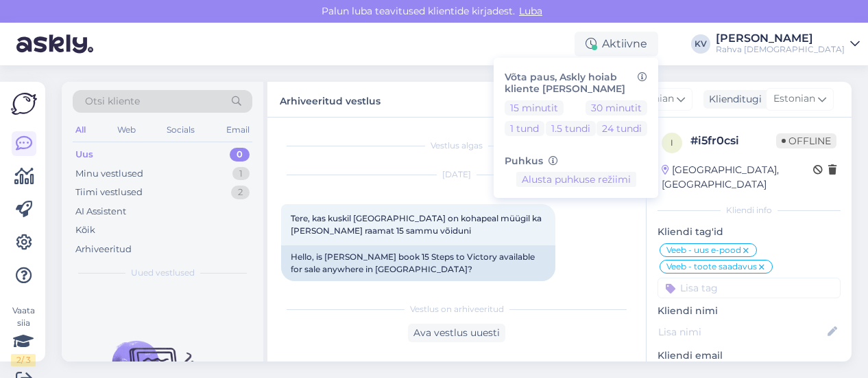 The height and width of the screenshot is (378, 868). I want to click on span: Otsi kliente, so click(112, 101).